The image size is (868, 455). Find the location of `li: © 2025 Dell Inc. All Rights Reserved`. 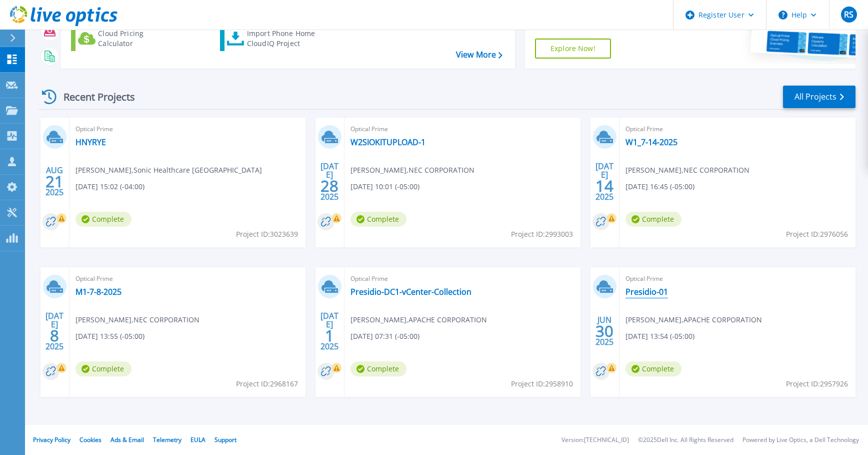

li: © 2025 Dell Inc. All Rights Reserved is located at coordinates (685, 440).